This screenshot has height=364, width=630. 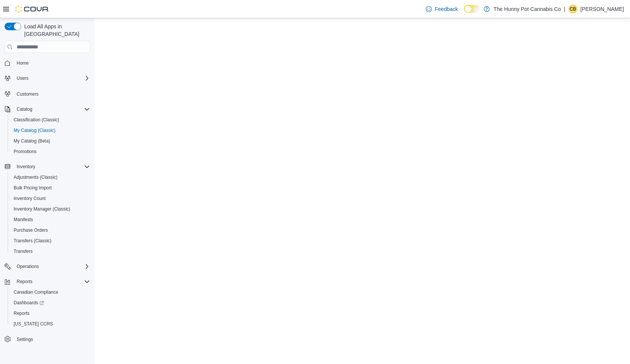 I want to click on a: Inventory Manager (Classic), so click(x=42, y=210).